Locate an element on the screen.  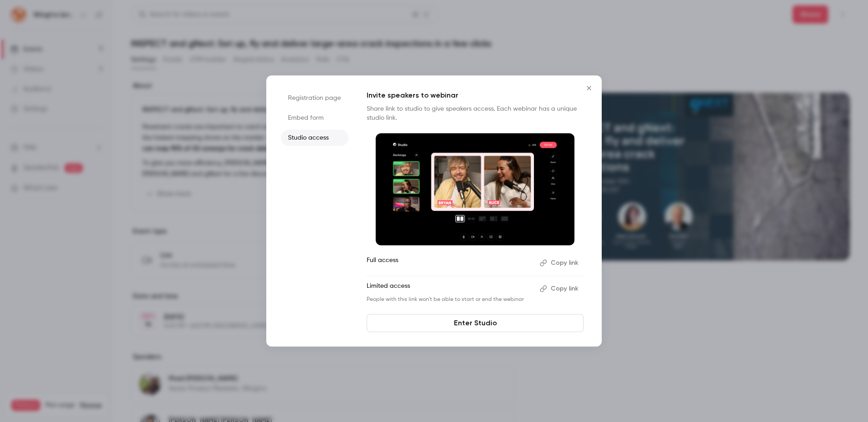
img: Invite speakers to webinar is located at coordinates (475, 189).